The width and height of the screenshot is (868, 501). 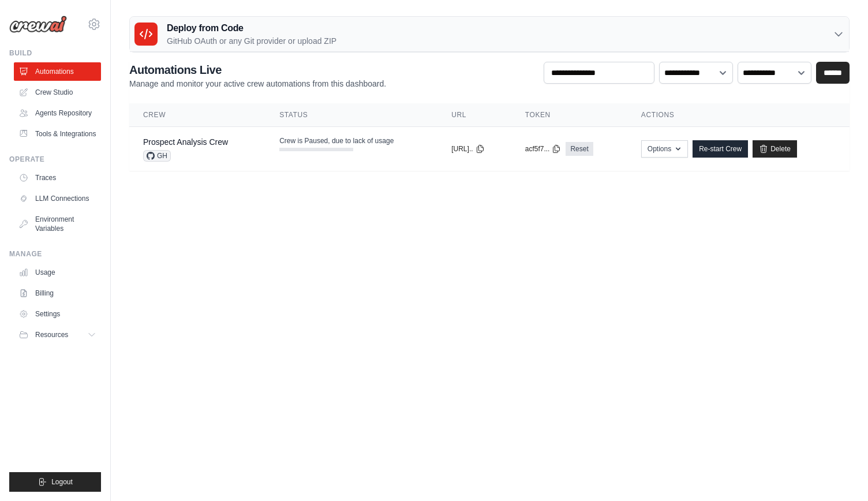 I want to click on a: Traces, so click(x=57, y=178).